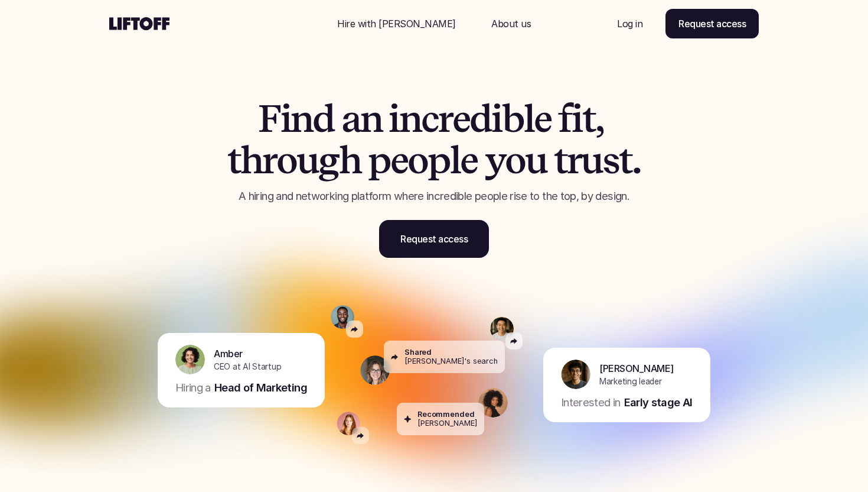  Describe the element at coordinates (630, 24) in the screenshot. I see `p: Log in` at that location.